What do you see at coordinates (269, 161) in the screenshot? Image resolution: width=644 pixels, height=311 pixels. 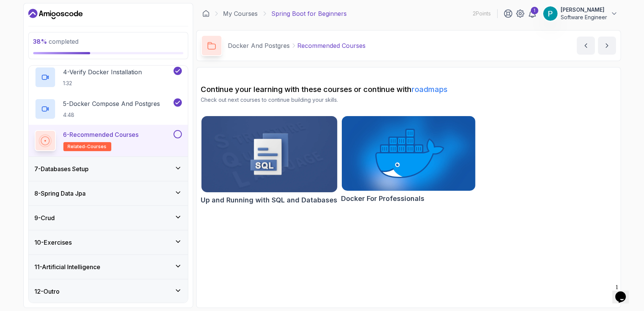 I see `a: Up and Running with SQL and Databases cardUp and Running with SQL and Databases` at bounding box center [269, 161].